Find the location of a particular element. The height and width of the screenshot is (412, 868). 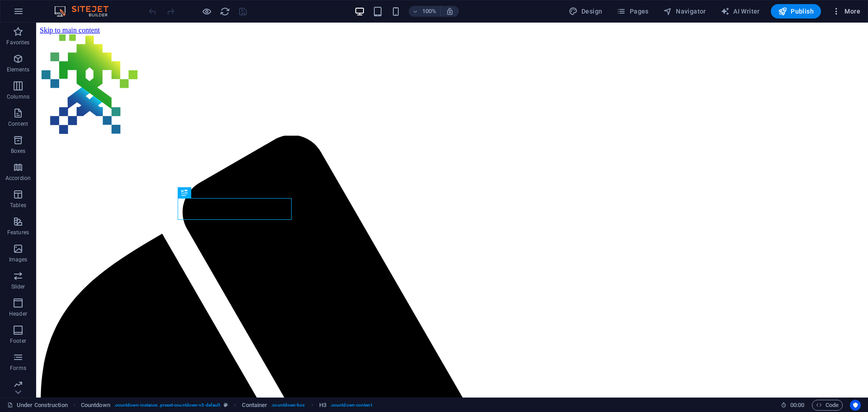

button: Navigator is located at coordinates (684, 11).